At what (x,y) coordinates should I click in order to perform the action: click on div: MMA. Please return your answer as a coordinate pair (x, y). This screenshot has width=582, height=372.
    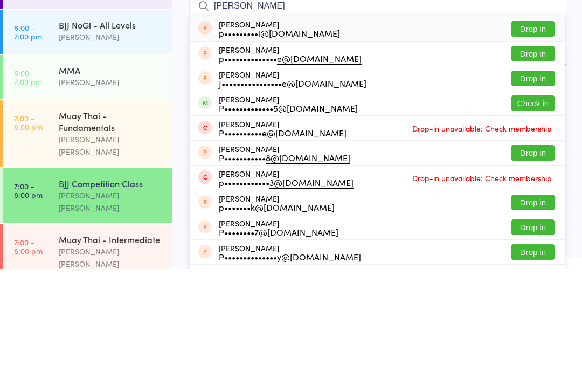
    Looking at the image, I should click on (110, 173).